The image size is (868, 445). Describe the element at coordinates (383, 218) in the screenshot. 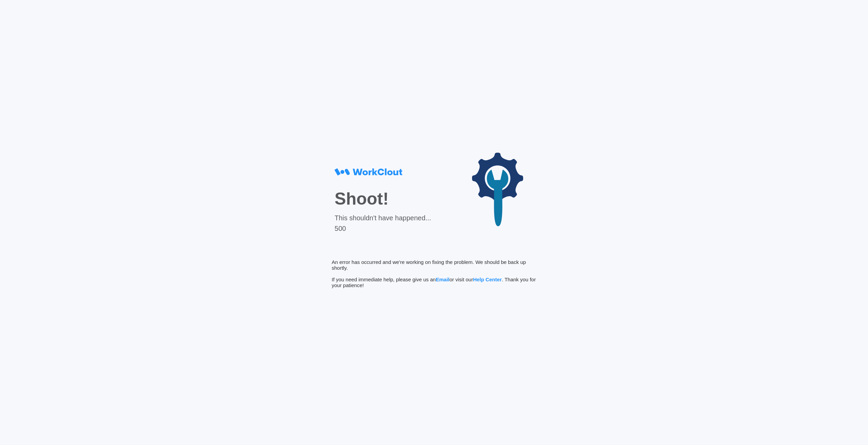

I see `div: This shouldn't have happened...` at that location.